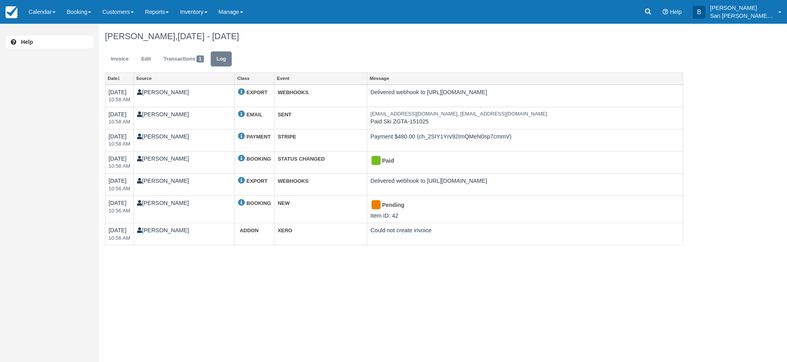  Describe the element at coordinates (49, 42) in the screenshot. I see `a: Help` at that location.